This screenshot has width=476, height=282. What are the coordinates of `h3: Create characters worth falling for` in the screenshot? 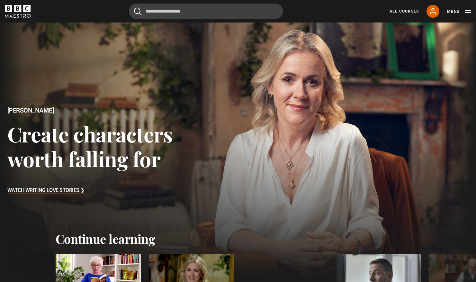 It's located at (99, 146).